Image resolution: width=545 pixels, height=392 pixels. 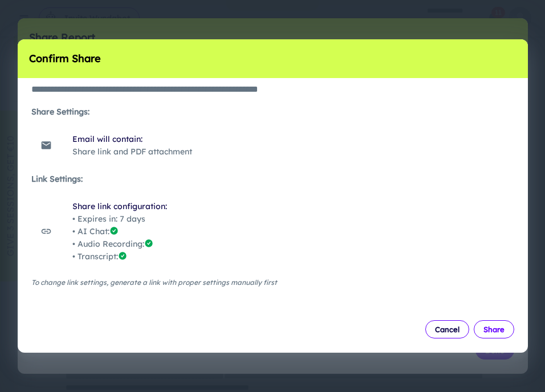 I want to click on button: Cancel, so click(x=447, y=329).